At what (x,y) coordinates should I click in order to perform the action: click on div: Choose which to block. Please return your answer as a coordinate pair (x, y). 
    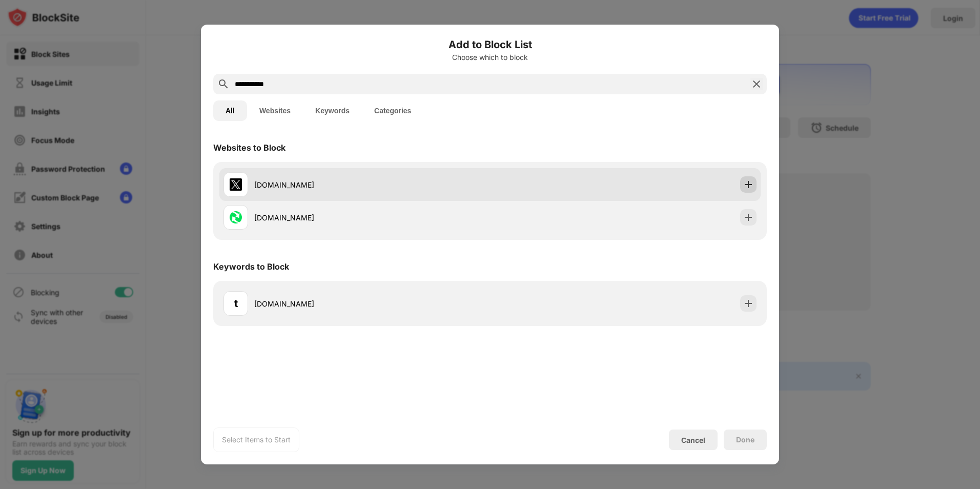
    Looking at the image, I should click on (490, 58).